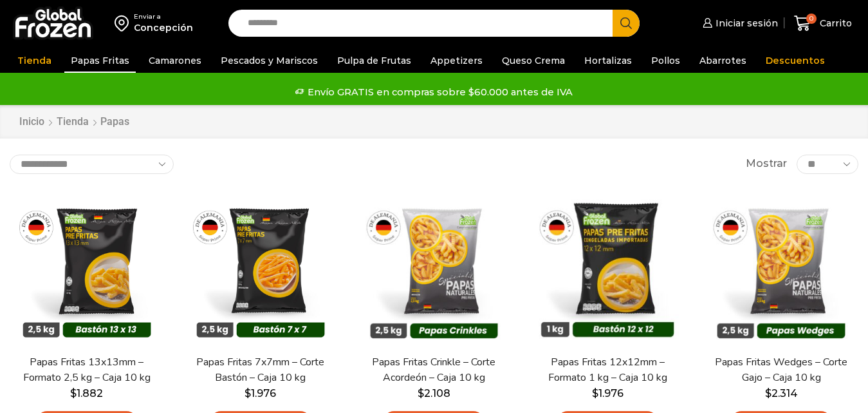 The width and height of the screenshot is (868, 413). Describe the element at coordinates (781, 370) in the screenshot. I see `a: Papas Fritas Wedges – Corte Gajo – Caja 10 kg` at that location.